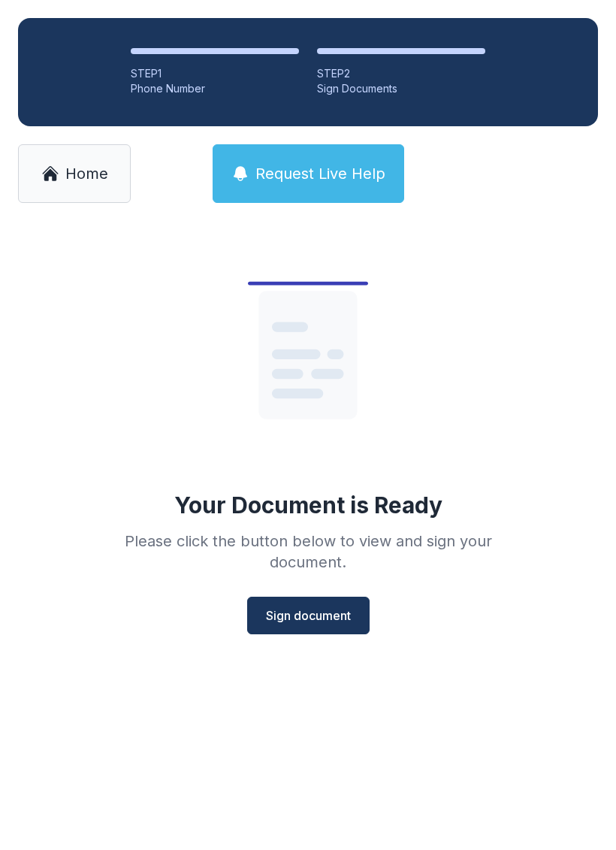 The image size is (616, 850). What do you see at coordinates (215, 89) in the screenshot?
I see `div: Phone Number` at bounding box center [215, 89].